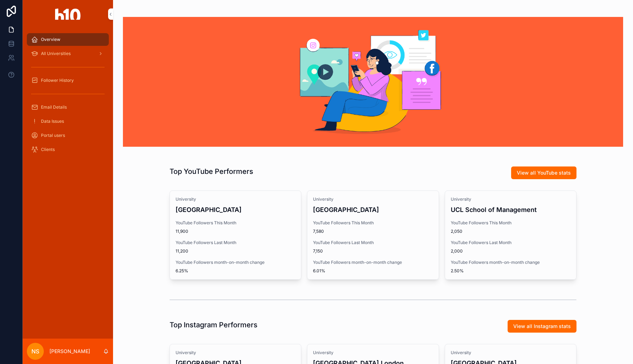 The width and height of the screenshot is (633, 364). Describe the element at coordinates (68, 97) in the screenshot. I see `div: scrollable content` at that location.